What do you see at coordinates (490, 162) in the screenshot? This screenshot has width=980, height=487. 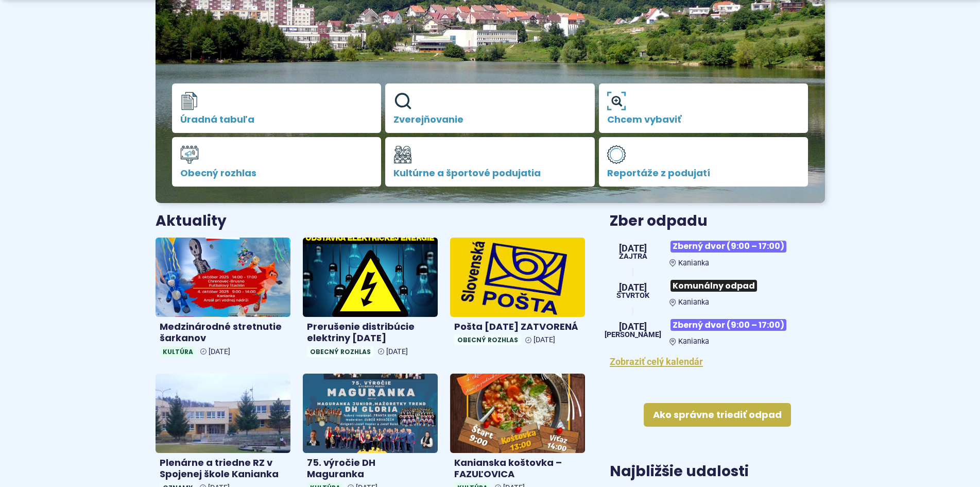 I see `a: Kultúrne a športové podujatia` at bounding box center [490, 162].